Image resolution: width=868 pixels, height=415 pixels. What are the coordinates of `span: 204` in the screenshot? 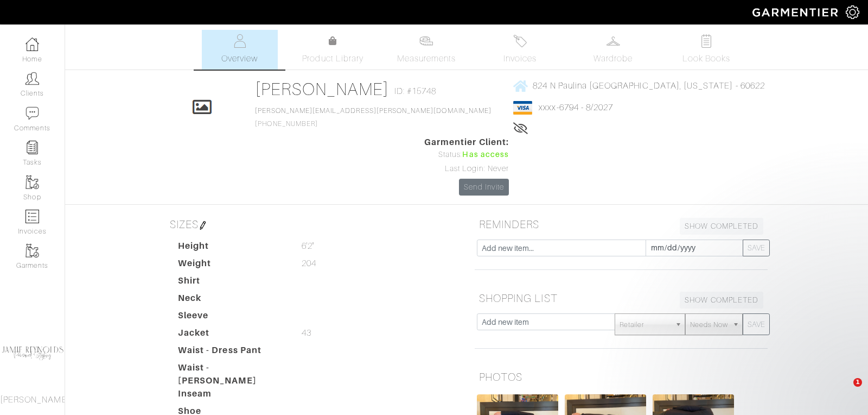 It's located at (309, 263).